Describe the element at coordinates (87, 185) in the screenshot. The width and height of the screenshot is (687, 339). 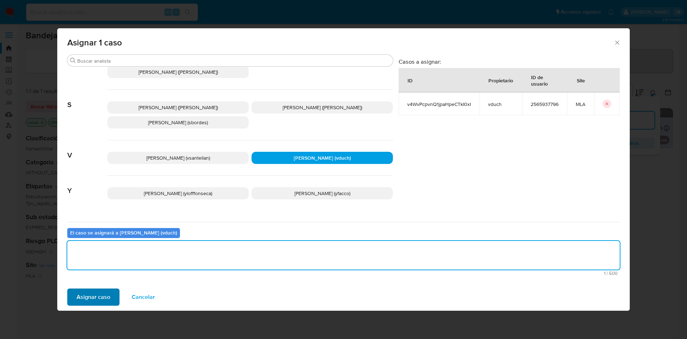
I see `span: Y` at that location.